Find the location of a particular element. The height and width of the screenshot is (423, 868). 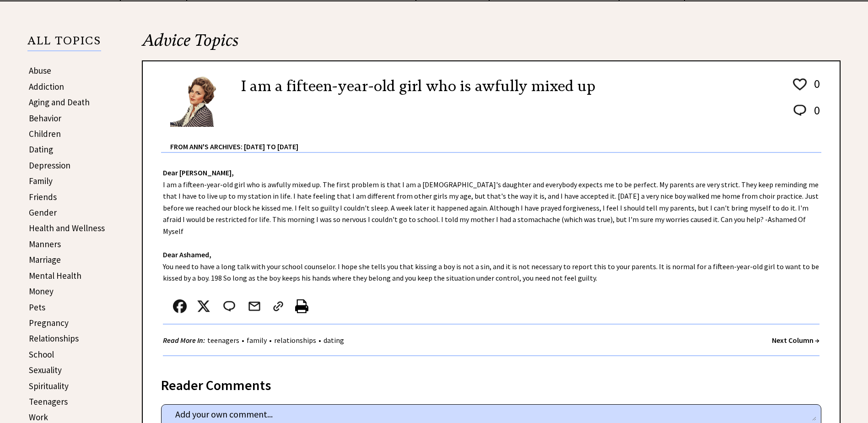

a: School is located at coordinates (41, 354).